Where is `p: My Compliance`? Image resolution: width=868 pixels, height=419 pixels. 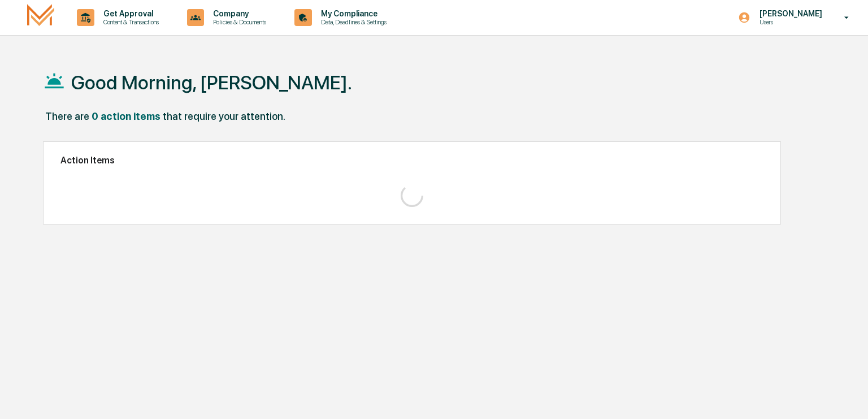 p: My Compliance is located at coordinates (352, 13).